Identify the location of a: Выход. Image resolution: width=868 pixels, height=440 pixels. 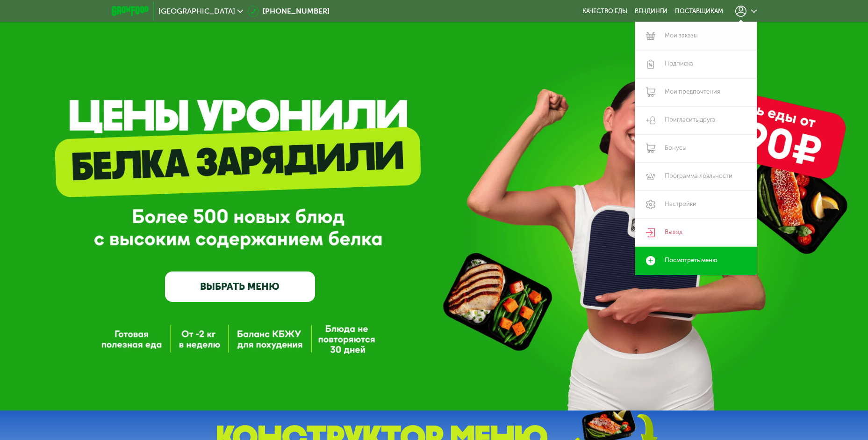
(696, 233).